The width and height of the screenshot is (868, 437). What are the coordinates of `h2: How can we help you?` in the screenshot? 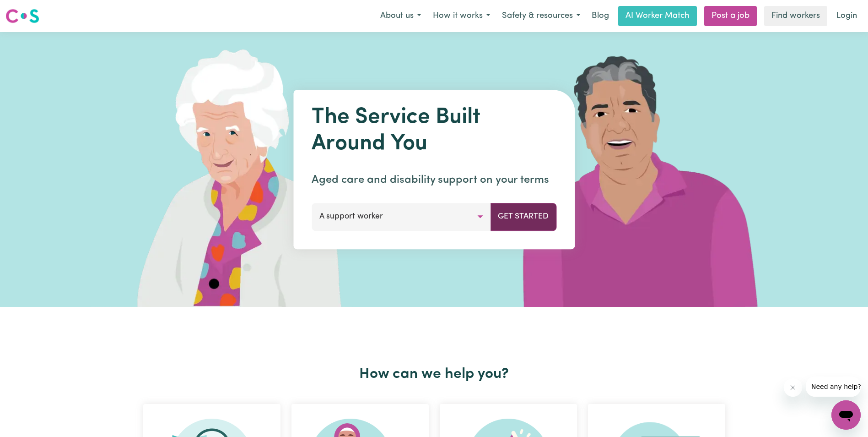 It's located at (434, 374).